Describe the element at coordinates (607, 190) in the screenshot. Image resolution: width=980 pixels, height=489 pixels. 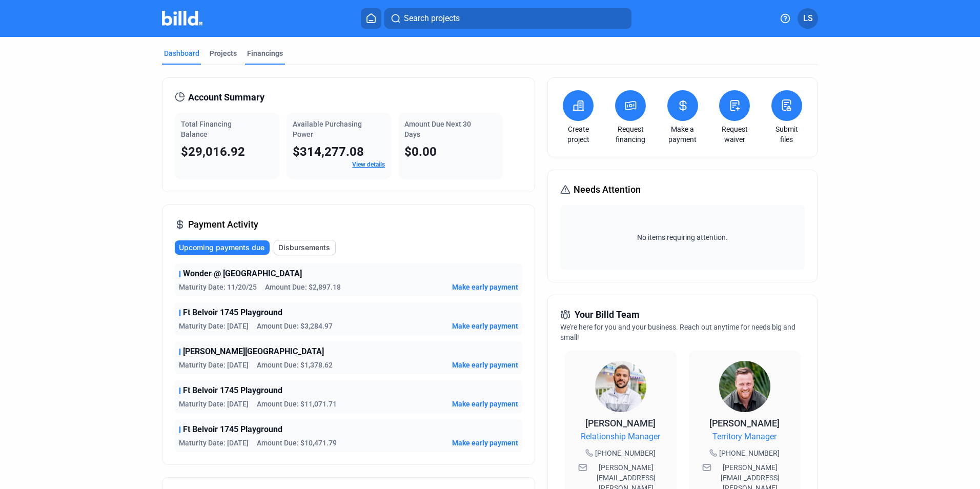
I see `span: Needs Attention` at that location.